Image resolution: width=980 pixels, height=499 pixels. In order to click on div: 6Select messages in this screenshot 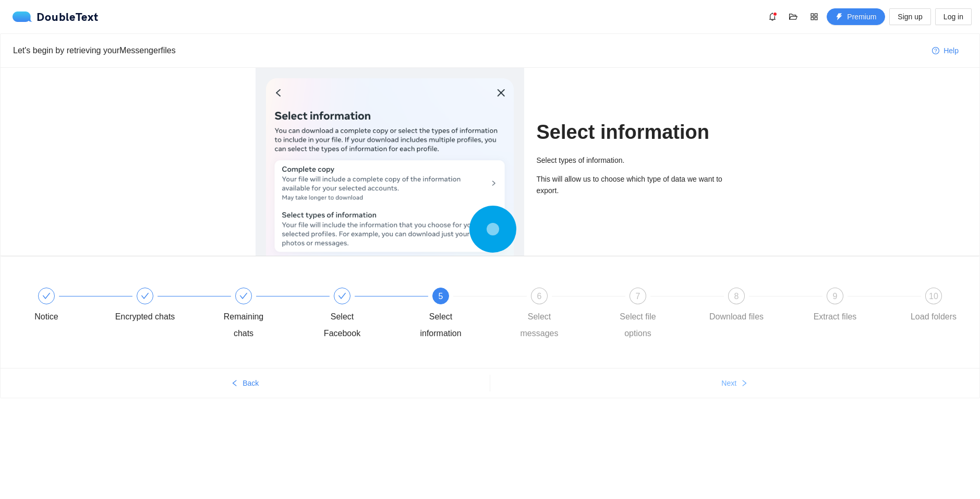, I will do `click(558, 314)`.